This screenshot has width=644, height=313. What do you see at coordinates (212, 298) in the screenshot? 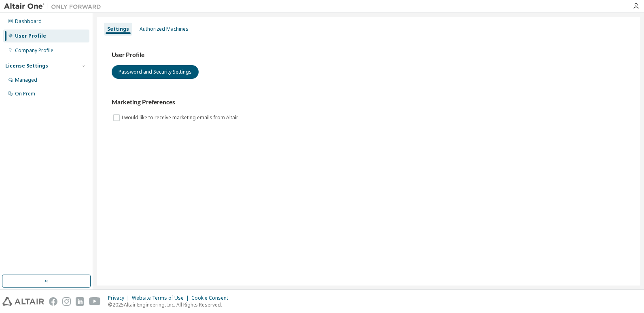
I see `div: Cookie Consent` at bounding box center [212, 298].